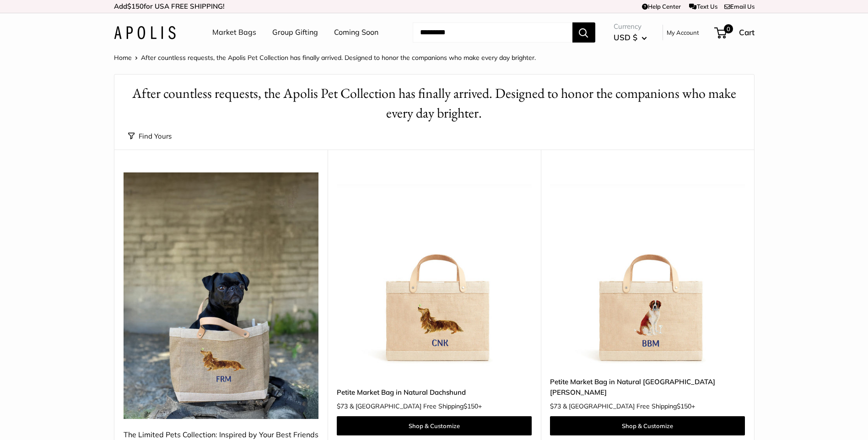 The width and height of the screenshot is (868, 440). What do you see at coordinates (434, 392) in the screenshot?
I see `a: Petite Market Bag in Natural Dachshund` at bounding box center [434, 392].